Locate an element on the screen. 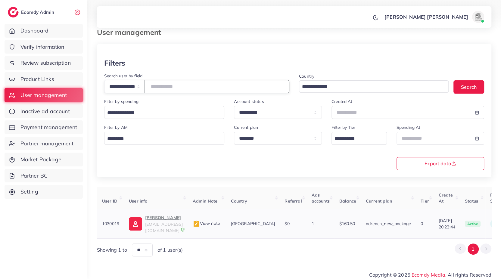 The height and width of the screenshot is (279, 501). label: Spending At is located at coordinates (409, 127).